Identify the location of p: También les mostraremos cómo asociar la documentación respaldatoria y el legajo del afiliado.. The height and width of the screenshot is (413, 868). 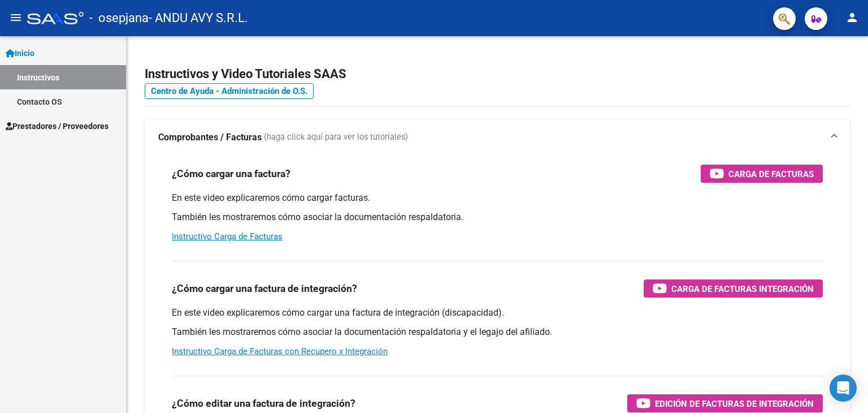
(497, 332).